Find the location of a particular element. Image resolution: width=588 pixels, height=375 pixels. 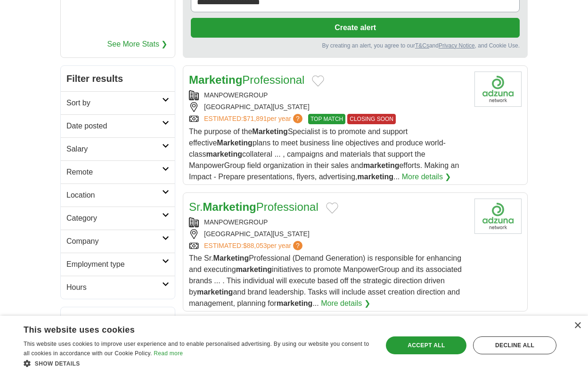

a: See More Stats ❯ is located at coordinates (137, 45).